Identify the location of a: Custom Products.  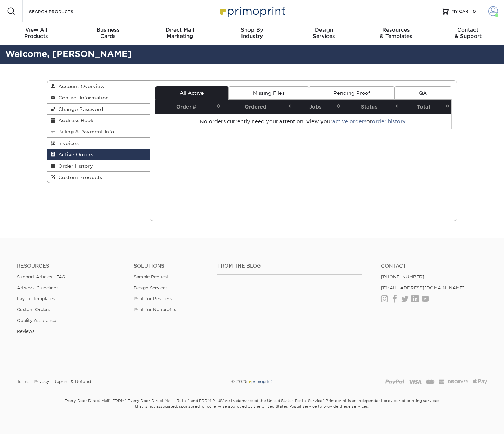
(98, 177).